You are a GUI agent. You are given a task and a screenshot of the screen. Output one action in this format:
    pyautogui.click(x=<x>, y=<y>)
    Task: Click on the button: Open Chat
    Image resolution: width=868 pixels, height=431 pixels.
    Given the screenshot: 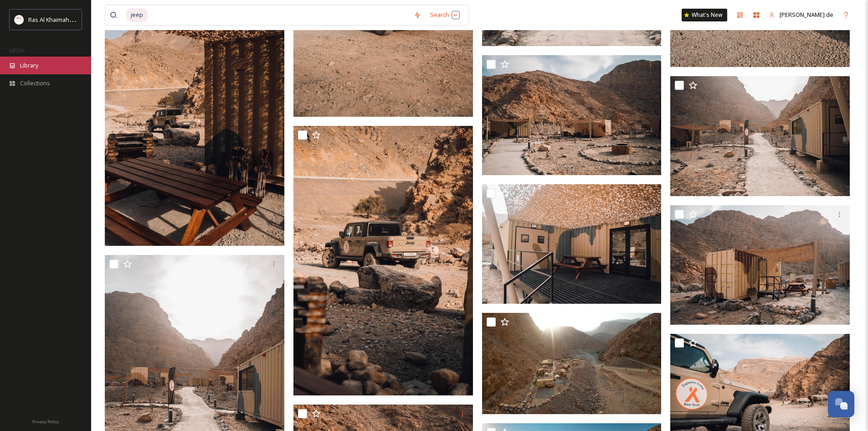 What is the action you would take?
    pyautogui.click(x=842, y=405)
    